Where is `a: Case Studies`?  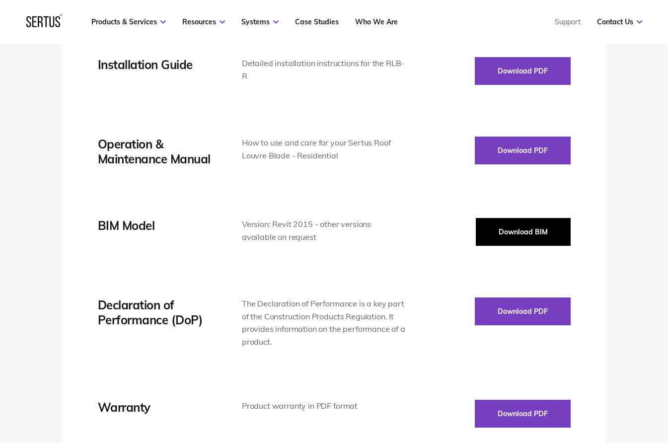
a: Case Studies is located at coordinates (317, 22).